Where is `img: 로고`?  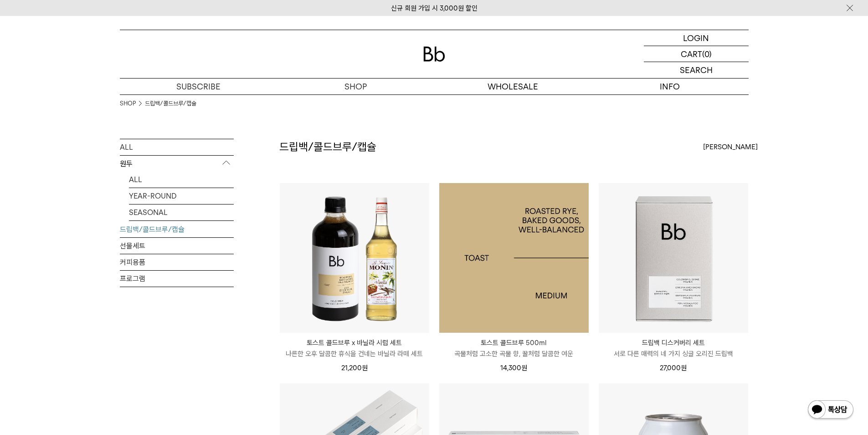
img: 로고 is located at coordinates (435, 54).